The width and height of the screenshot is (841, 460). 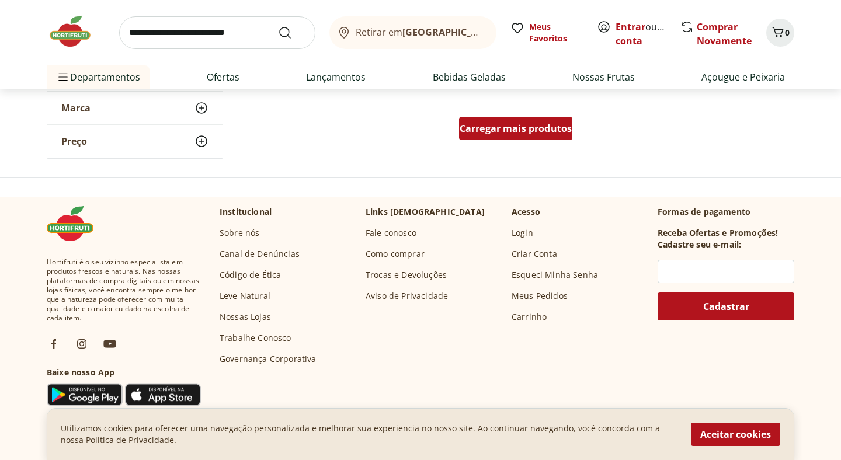 What do you see at coordinates (547, 33) in the screenshot?
I see `a: Meus Favoritos` at bounding box center [547, 33].